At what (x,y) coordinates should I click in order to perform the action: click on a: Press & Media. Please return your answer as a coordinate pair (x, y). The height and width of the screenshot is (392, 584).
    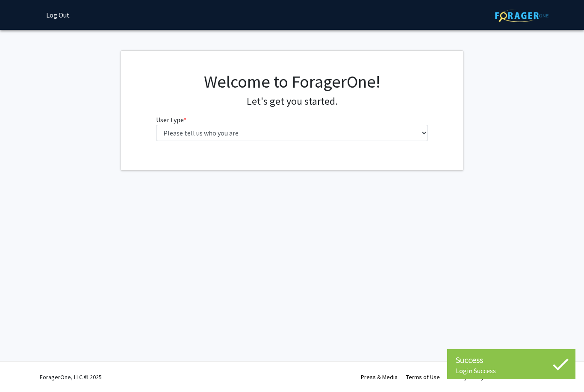
    Looking at the image, I should click on (379, 377).